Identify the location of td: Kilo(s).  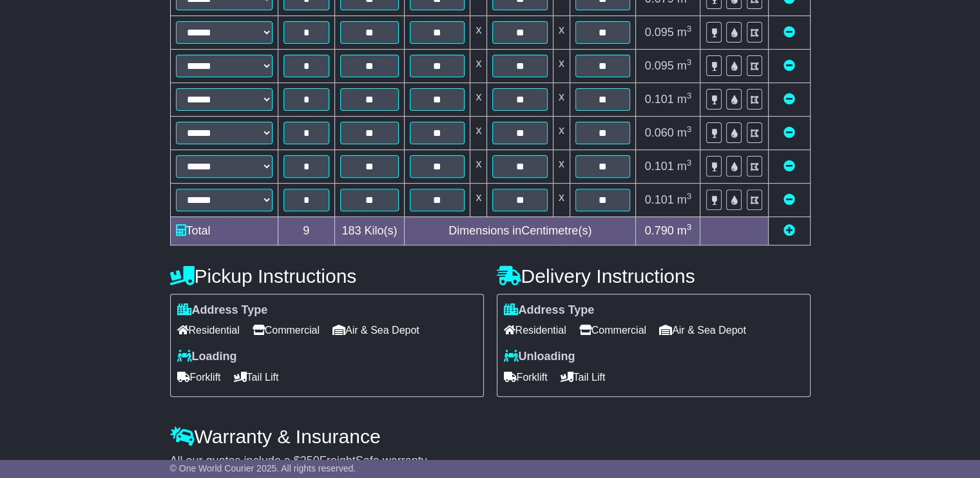
(370, 231).